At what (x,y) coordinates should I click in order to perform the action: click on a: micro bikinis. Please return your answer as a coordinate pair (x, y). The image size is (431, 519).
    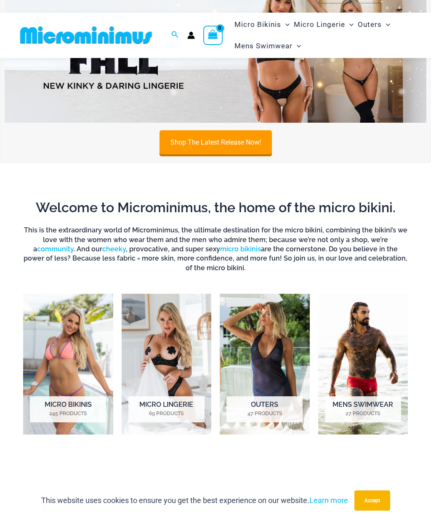
    Looking at the image, I should click on (240, 249).